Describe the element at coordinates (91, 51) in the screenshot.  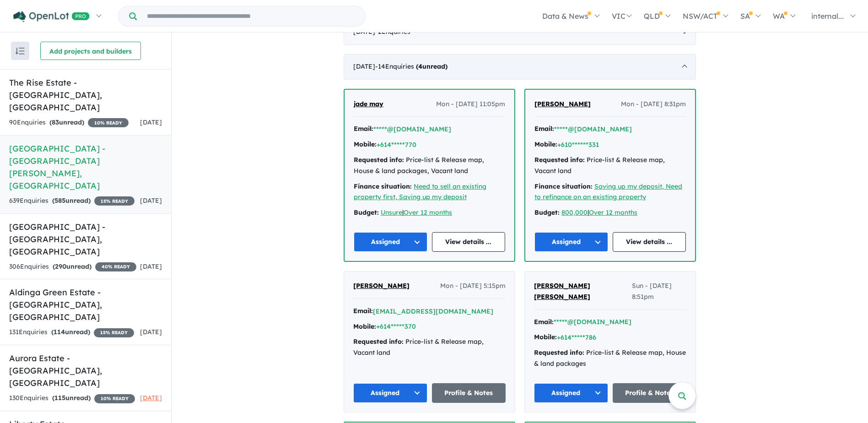
I see `button: Add projects and builders` at that location.